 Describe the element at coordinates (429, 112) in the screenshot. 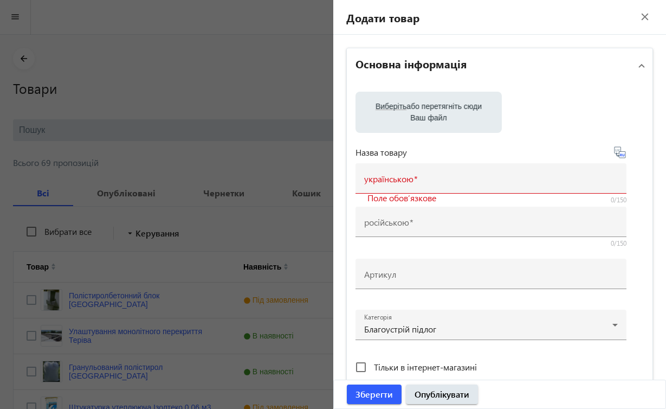

I see `label: або перетягніть сюди Ваш файл` at that location.